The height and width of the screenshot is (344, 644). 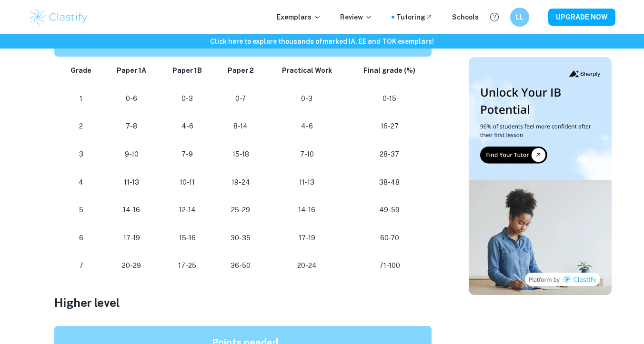 What do you see at coordinates (81, 71) in the screenshot?
I see `strong: Grade` at bounding box center [81, 71].